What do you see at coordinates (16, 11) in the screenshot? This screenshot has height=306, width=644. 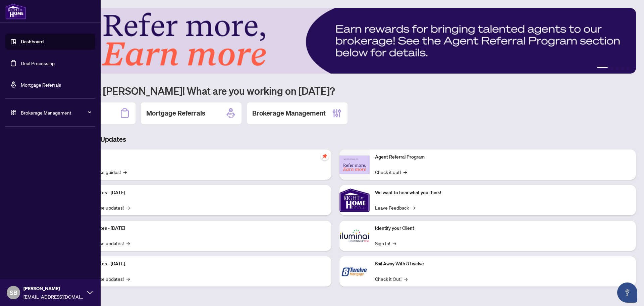 I see `img: logo` at bounding box center [16, 11].